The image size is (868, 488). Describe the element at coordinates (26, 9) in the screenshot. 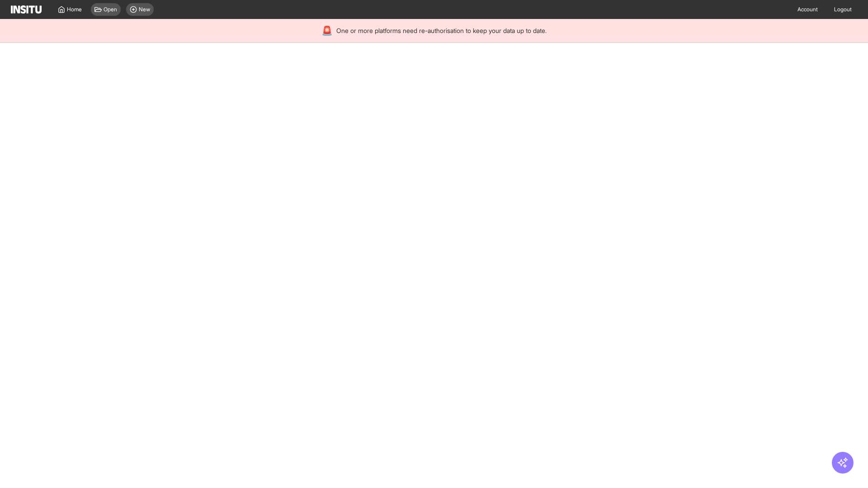

I see `img: Logo` at that location.